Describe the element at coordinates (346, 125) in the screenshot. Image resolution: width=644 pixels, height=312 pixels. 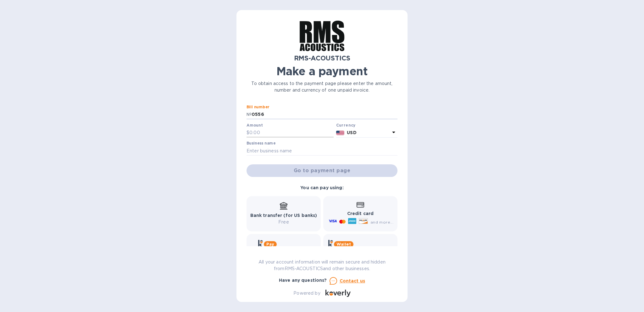
I see `b: Currency` at that location.